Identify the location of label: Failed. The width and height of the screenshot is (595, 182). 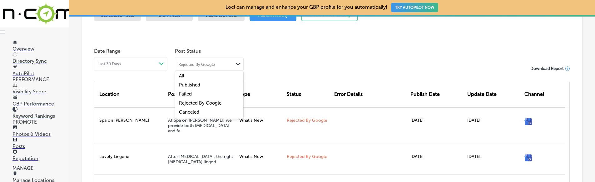
(185, 94).